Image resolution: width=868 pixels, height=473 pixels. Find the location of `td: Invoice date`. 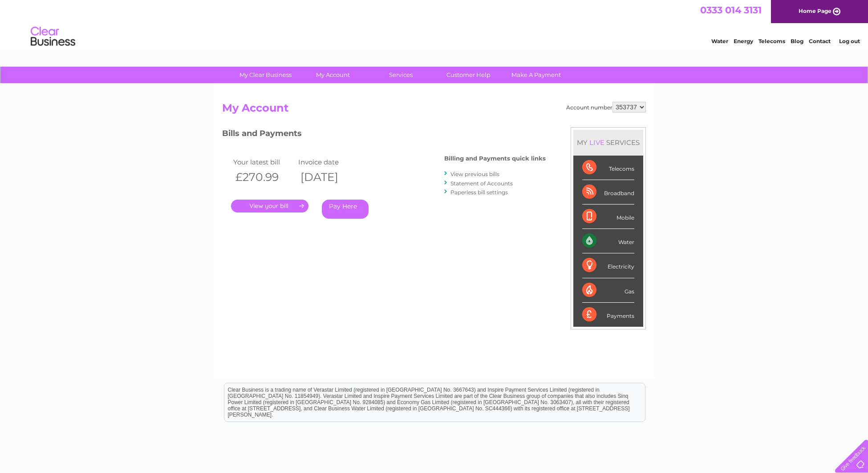

td: Invoice date is located at coordinates (329, 162).